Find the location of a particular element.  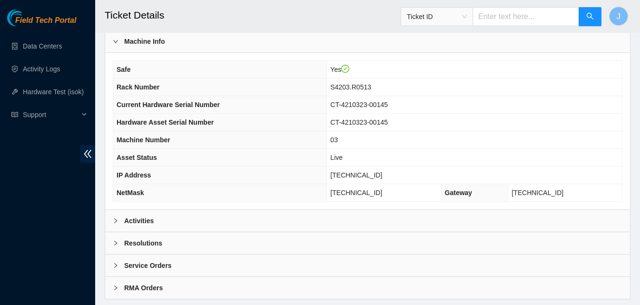

b: RMA Orders is located at coordinates (143, 288).